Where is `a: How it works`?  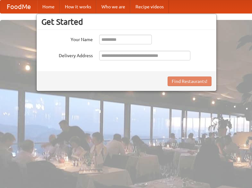
a: How it works is located at coordinates (78, 7).